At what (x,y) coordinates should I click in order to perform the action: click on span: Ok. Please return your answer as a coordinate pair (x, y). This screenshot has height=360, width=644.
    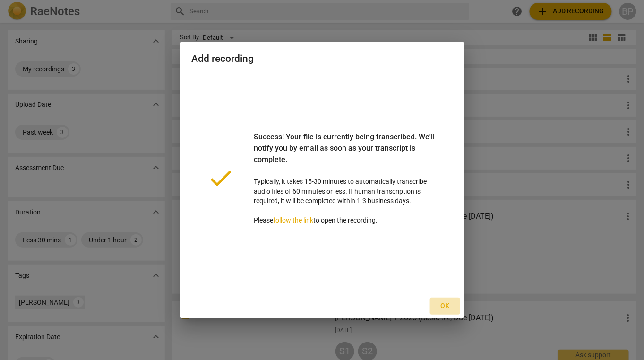
    Looking at the image, I should click on (445, 306).